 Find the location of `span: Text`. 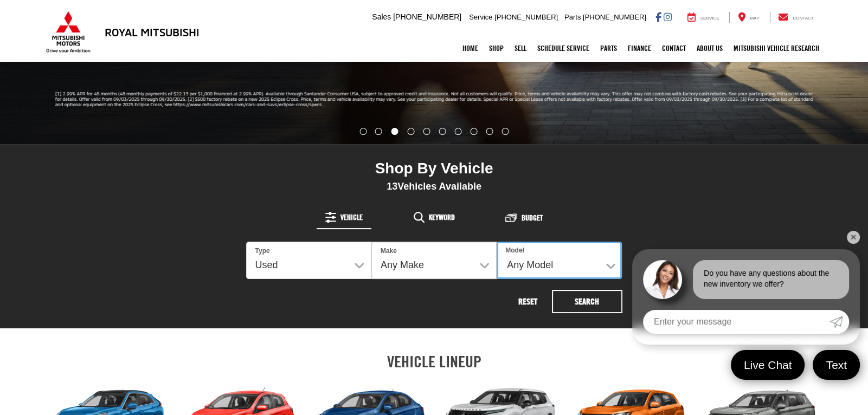

span: Text is located at coordinates (836, 365).